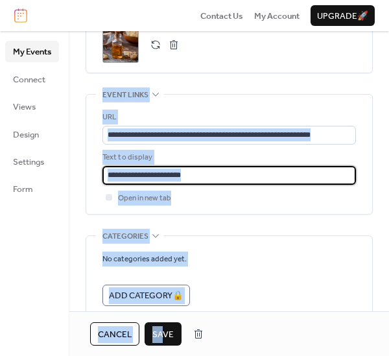  Describe the element at coordinates (32, 161) in the screenshot. I see `a: Settings` at that location.